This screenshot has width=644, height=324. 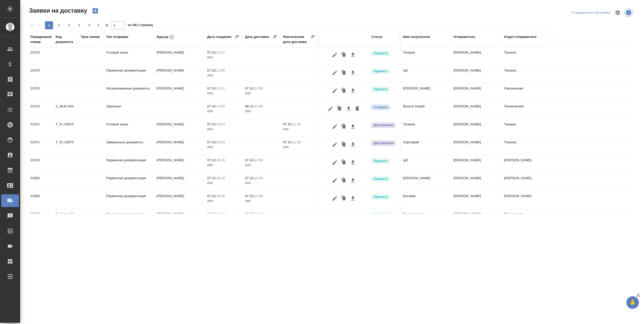 I want to click on span: 4, so click(x=79, y=26).